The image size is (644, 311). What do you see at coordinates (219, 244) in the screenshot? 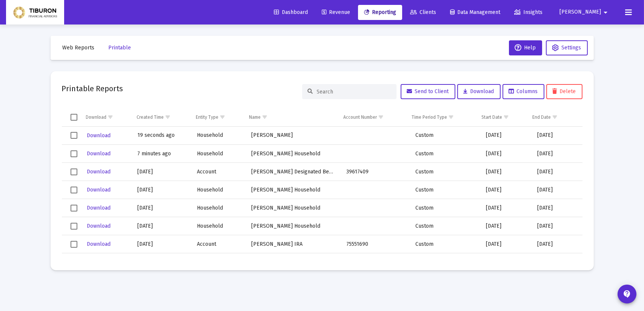
I see `td: Account` at bounding box center [219, 244].